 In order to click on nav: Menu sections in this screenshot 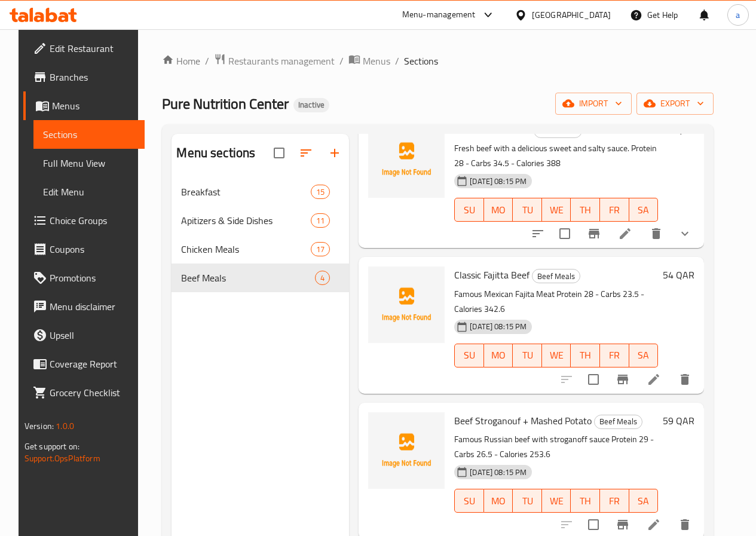, I will do `click(260, 235)`.